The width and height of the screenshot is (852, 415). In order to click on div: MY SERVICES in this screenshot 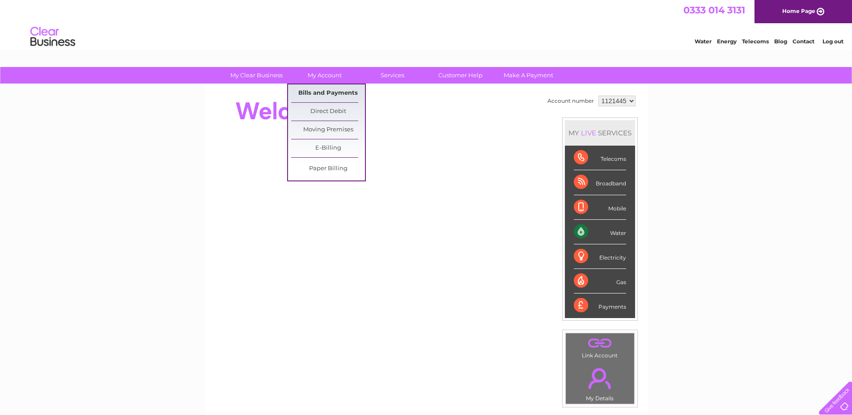, I will do `click(600, 133)`.